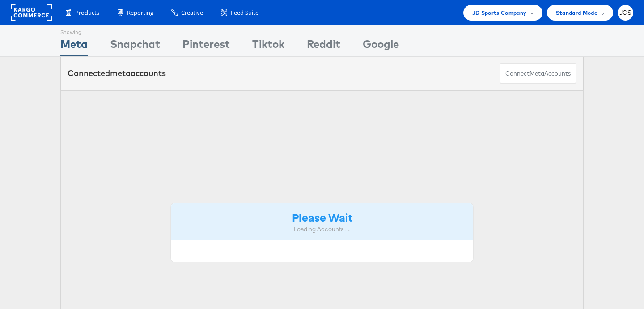 The height and width of the screenshot is (309, 644). Describe the element at coordinates (323, 46) in the screenshot. I see `div: Reddit` at that location.